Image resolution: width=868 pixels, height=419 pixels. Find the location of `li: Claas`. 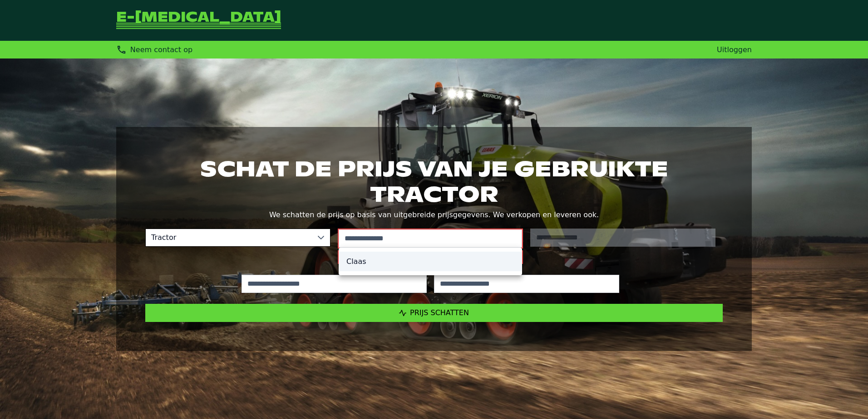

li: Claas is located at coordinates (430, 261).